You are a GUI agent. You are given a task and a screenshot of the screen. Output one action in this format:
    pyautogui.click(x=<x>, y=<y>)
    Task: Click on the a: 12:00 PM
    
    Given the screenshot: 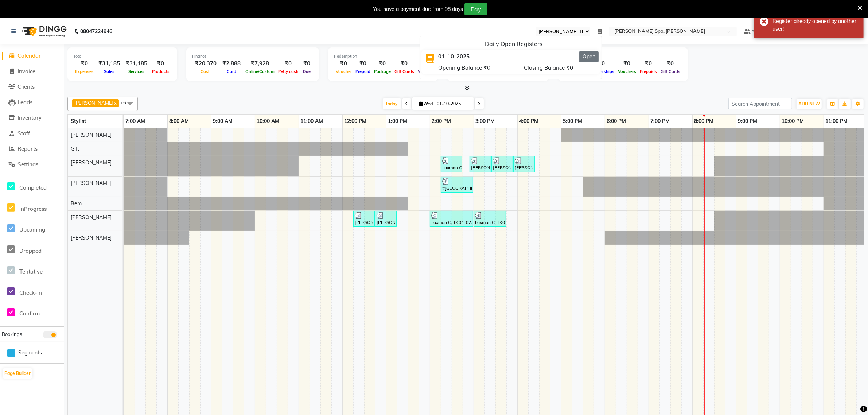 What is the action you would take?
    pyautogui.click(x=355, y=121)
    